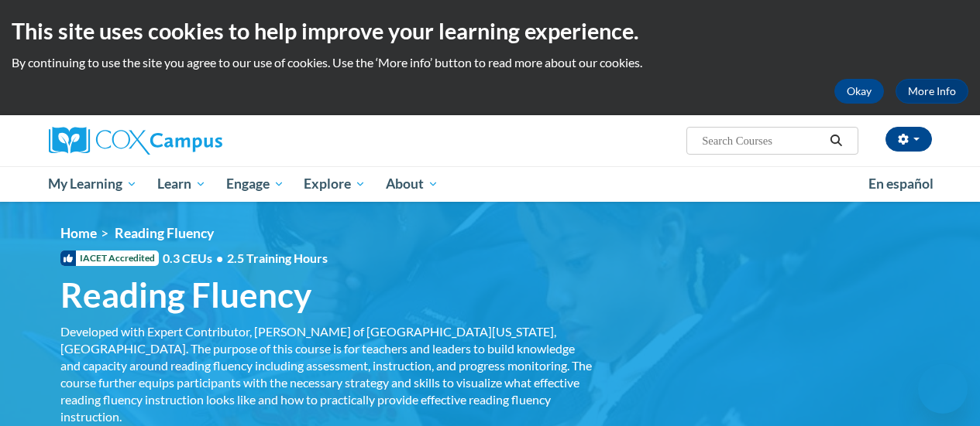 This screenshot has height=426, width=980. Describe the element at coordinates (245, 259) in the screenshot. I see `span: 0.3 CEUs` at that location.